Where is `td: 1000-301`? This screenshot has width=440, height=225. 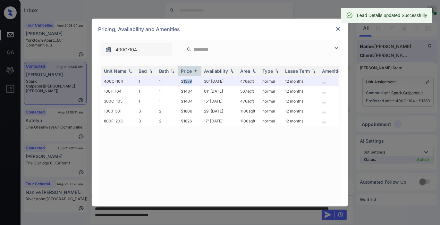 td: 1000-301 is located at coordinates (119, 111).